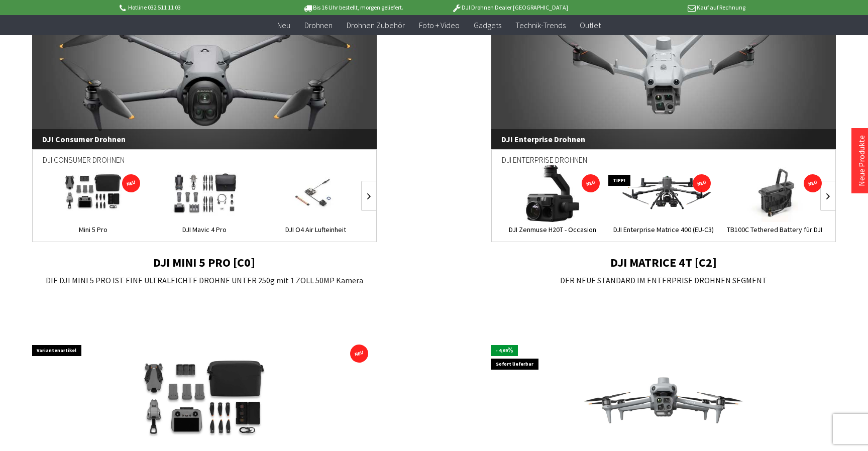 The image size is (868, 451). I want to click on p: DIE DJI MINI 5 PRO IST EINE ULTRALEICHTE DROHNE UNTER 250g mit 1 ZOLL 50MP Kamera, so click(204, 281).